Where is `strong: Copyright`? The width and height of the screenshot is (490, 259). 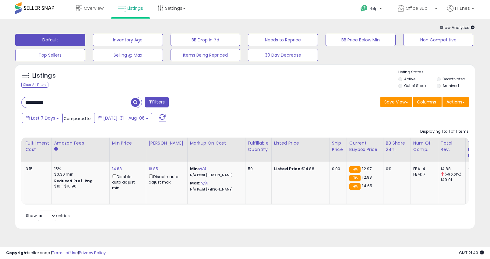 strong: Copyright is located at coordinates (17, 253).